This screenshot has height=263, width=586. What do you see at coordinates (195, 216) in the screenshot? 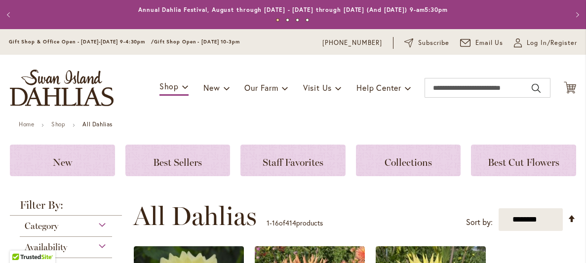
I see `span: All Dahlias` at bounding box center [195, 216].